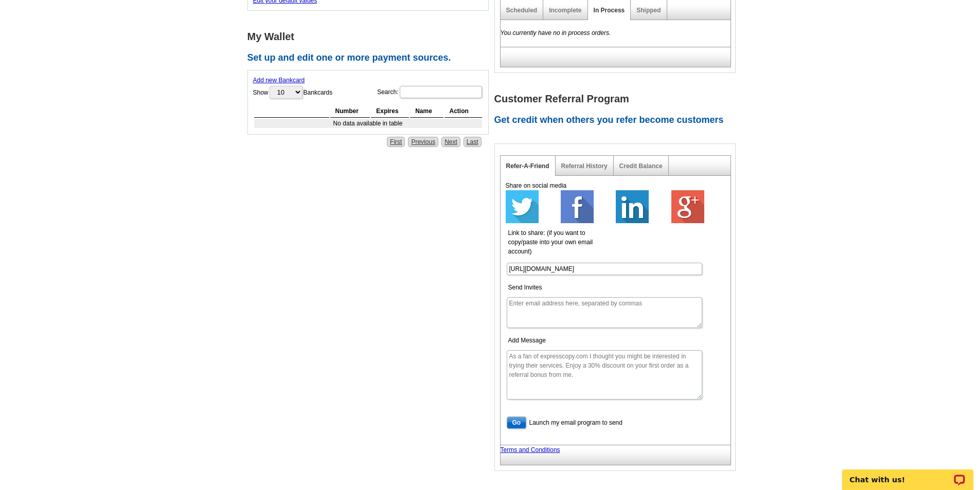  What do you see at coordinates (648, 10) in the screenshot?
I see `a: Shipped` at bounding box center [648, 10].